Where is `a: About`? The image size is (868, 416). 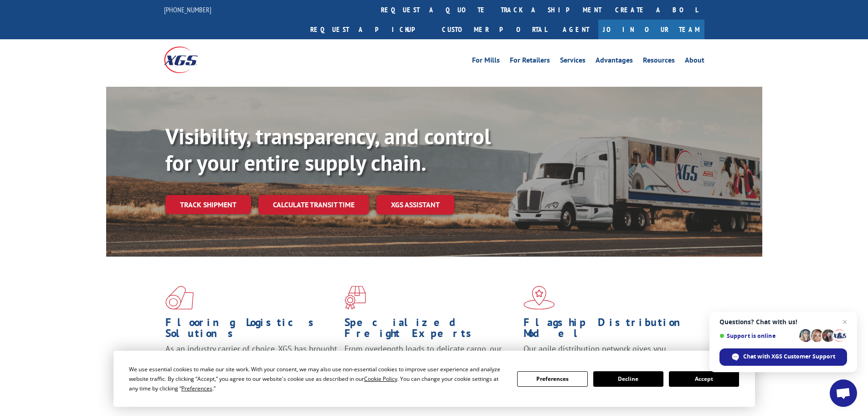
a: About is located at coordinates (695, 61).